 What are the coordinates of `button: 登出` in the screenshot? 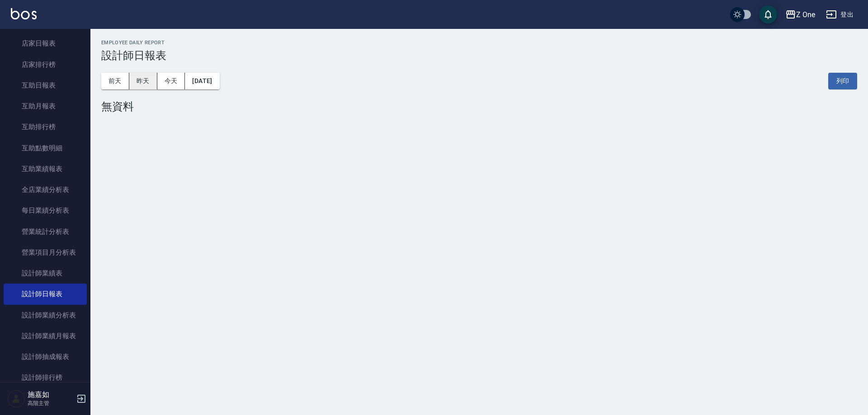 It's located at (839, 14).